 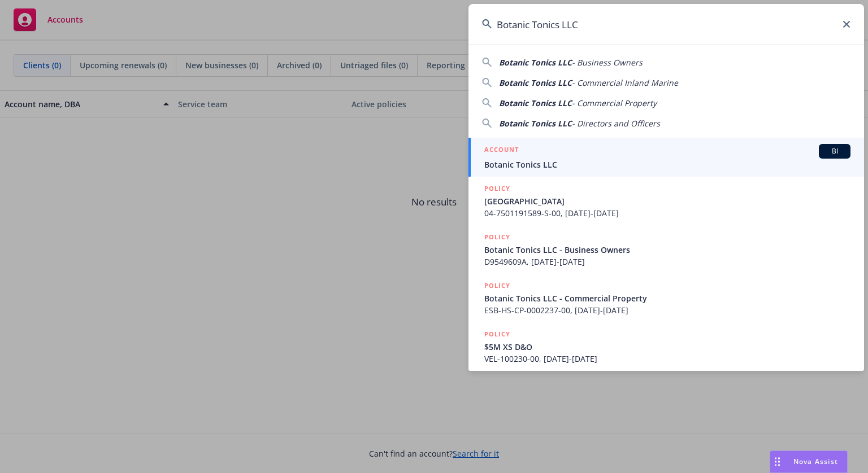 What do you see at coordinates (667, 249) in the screenshot?
I see `span: Botanic Tonics LLC - Business Owners` at bounding box center [667, 249].